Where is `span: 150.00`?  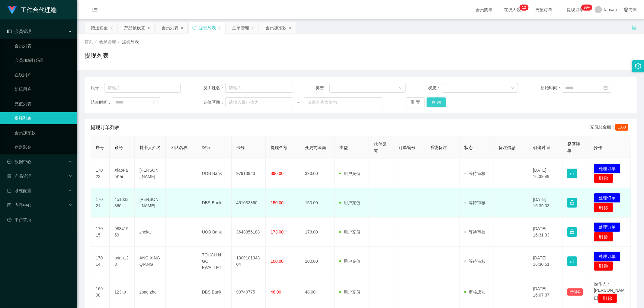
span: 150.00 is located at coordinates (277, 203).